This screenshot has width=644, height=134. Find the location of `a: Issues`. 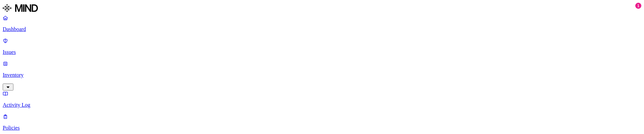

a: Issues is located at coordinates (322, 47).